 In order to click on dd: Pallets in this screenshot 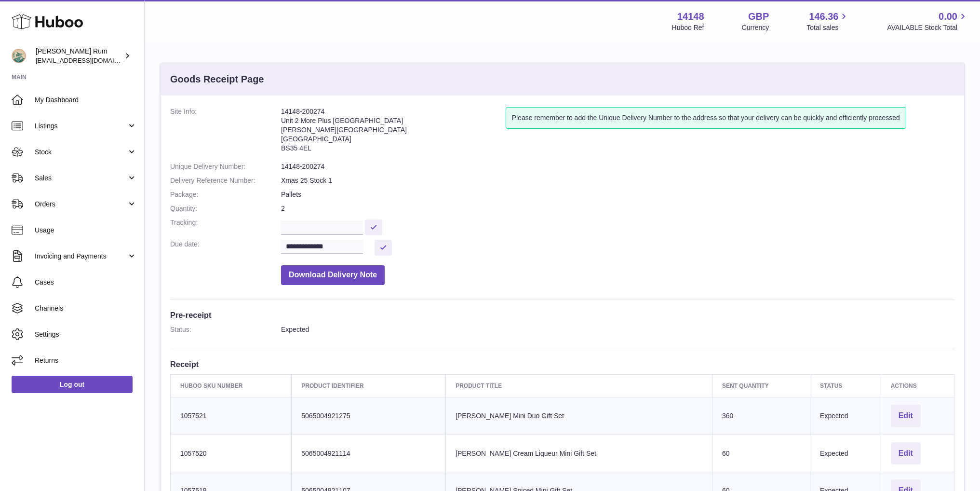, I will do `click(617, 194)`.